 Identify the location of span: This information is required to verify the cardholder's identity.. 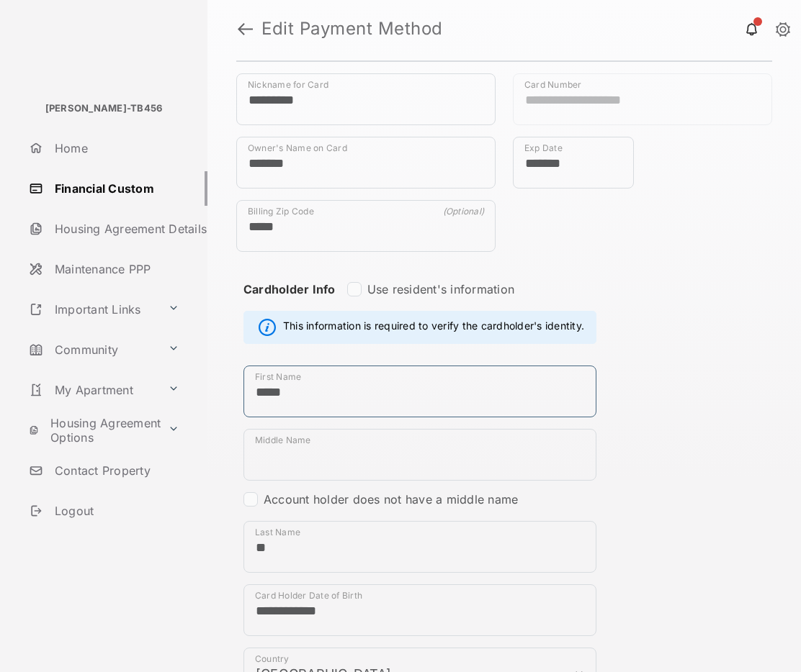
(433, 328).